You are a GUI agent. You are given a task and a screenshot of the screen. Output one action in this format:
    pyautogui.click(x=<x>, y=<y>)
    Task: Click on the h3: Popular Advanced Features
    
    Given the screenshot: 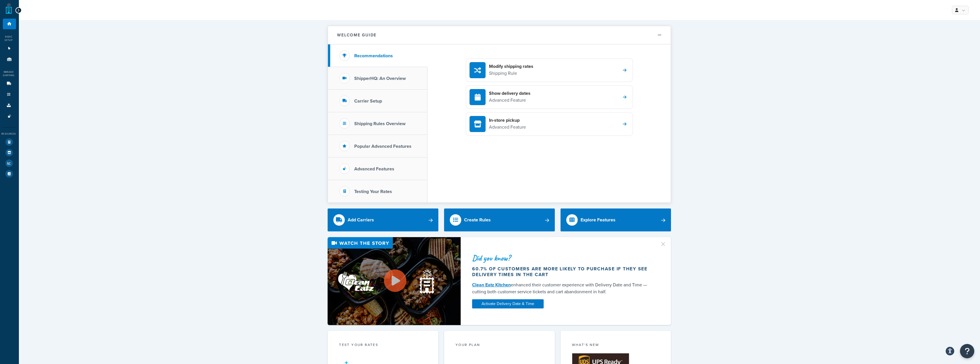 What is the action you would take?
    pyautogui.click(x=383, y=146)
    